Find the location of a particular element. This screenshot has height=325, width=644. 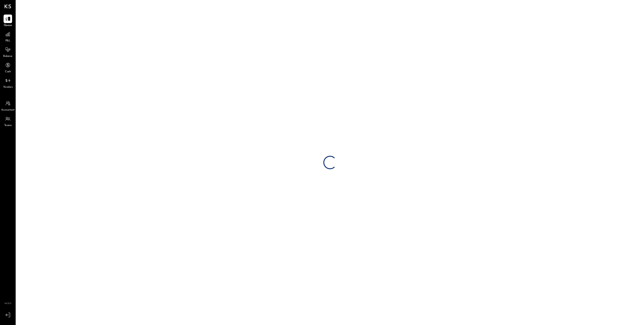

span: Teams is located at coordinates (8, 126).